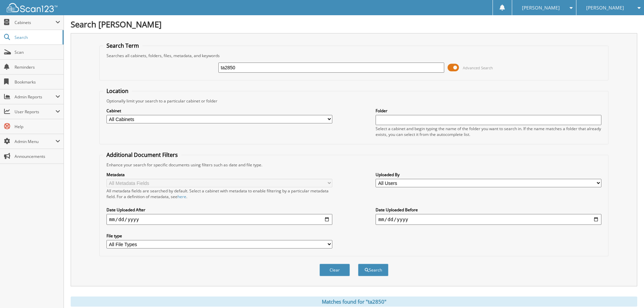 This screenshot has height=308, width=644. I want to click on div: Optionally limit your search to a particular cabinet or folder, so click(354, 101).